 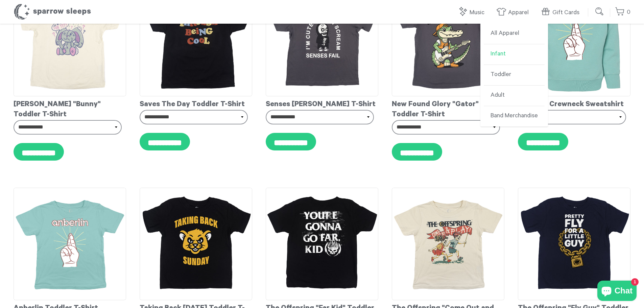 I want to click on a: Gift Cards, so click(x=561, y=13).